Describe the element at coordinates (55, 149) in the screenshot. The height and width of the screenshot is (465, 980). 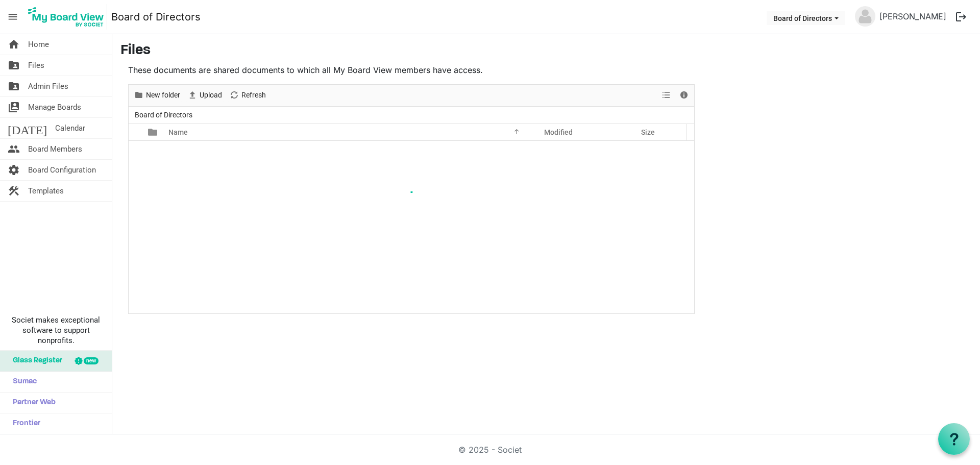
I see `span: Board Members` at that location.